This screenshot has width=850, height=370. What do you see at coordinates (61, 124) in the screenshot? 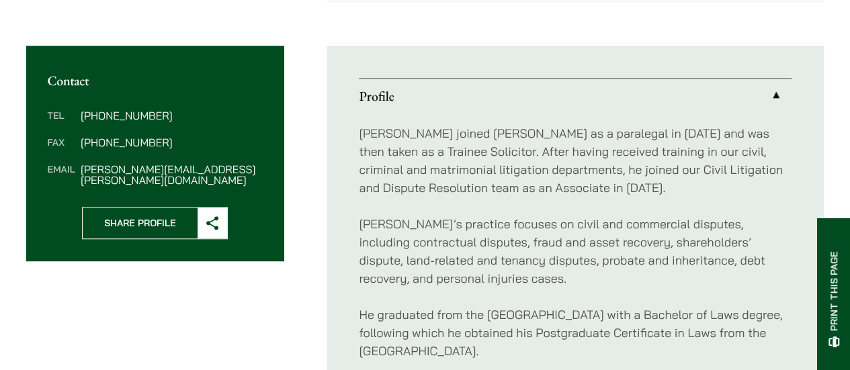
I see `dt: Tel` at bounding box center [61, 124].